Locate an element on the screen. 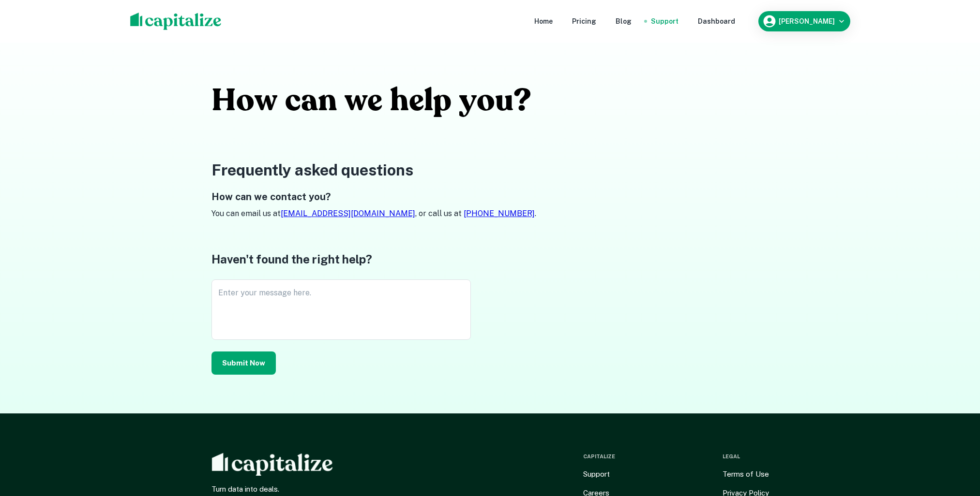 Image resolution: width=980 pixels, height=496 pixels. h5: How can we contact you? is located at coordinates (490, 197).